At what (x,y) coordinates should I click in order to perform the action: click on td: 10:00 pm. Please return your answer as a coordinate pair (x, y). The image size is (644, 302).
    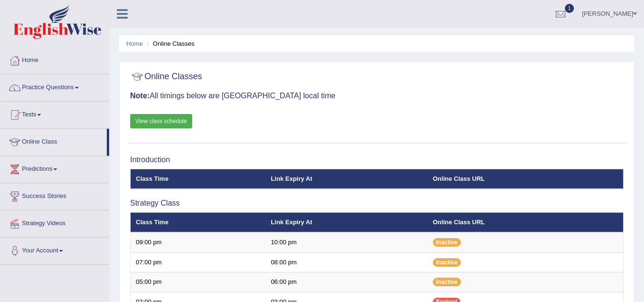
    Looking at the image, I should click on (346, 242).